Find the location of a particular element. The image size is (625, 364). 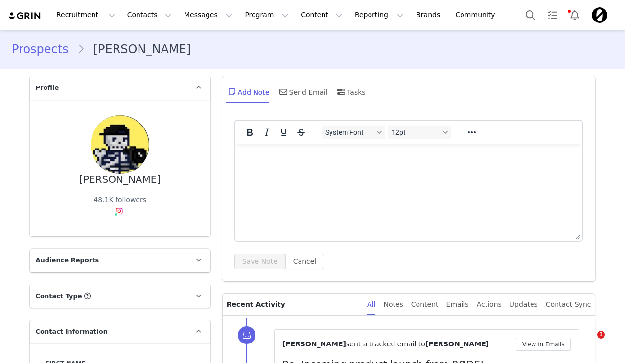

button: View in Emails is located at coordinates (543, 345).